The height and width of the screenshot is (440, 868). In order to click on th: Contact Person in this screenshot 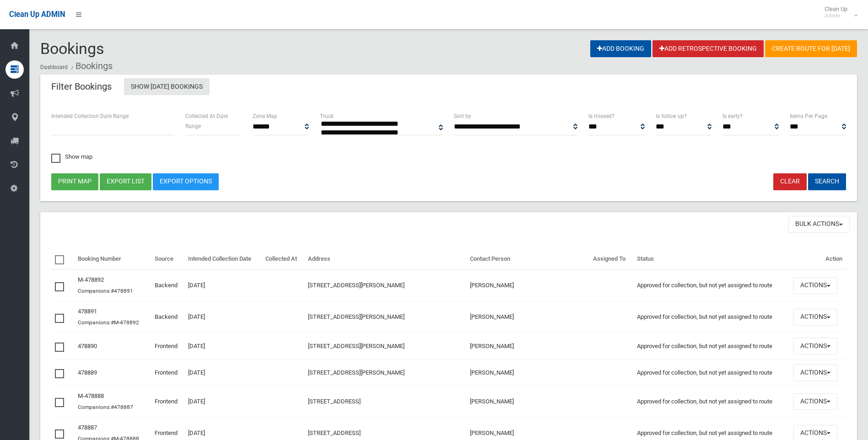, I will do `click(528, 259)`.